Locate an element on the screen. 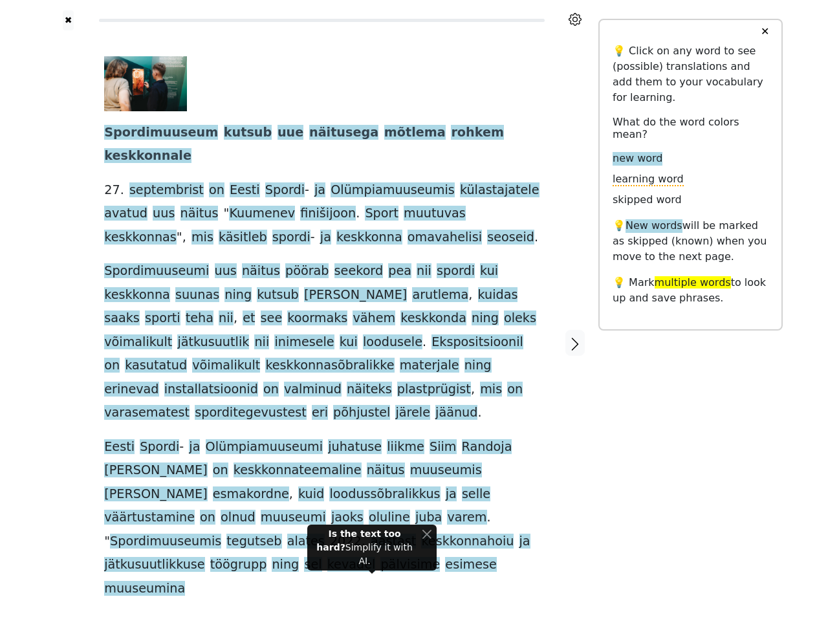 This screenshot has width=828, height=621. span: jaoks is located at coordinates (347, 517).